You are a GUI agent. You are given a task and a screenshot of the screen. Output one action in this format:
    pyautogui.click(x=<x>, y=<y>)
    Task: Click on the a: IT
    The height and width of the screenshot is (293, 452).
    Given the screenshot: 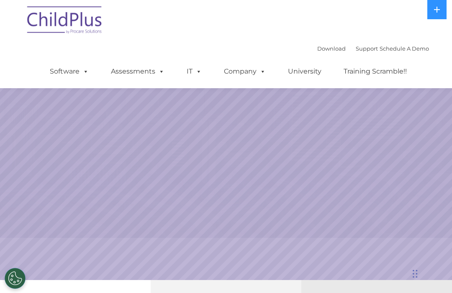 What is the action you would take?
    pyautogui.click(x=194, y=72)
    